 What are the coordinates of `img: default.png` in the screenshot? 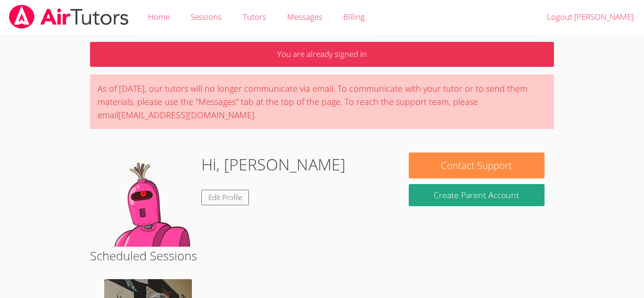 It's located at (147, 200).